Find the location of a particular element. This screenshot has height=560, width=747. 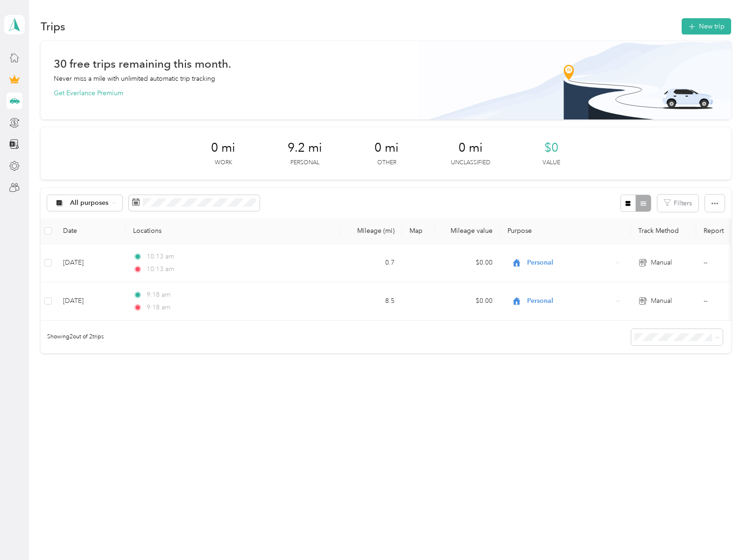

th: Track Method is located at coordinates (663, 231).